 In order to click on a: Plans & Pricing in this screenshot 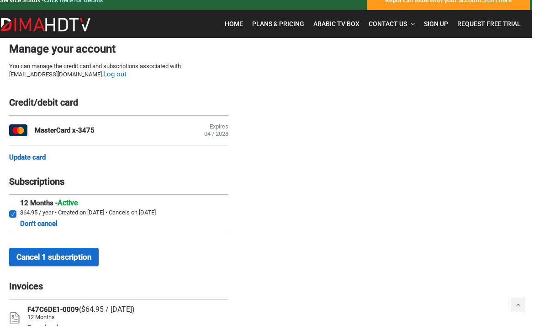, I will do `click(278, 24)`.